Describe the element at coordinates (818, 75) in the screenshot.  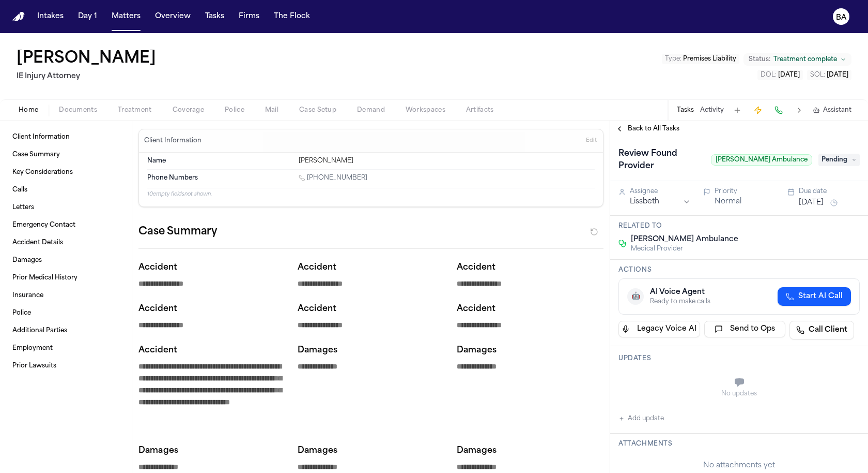
I see `span: SOL :` at that location.